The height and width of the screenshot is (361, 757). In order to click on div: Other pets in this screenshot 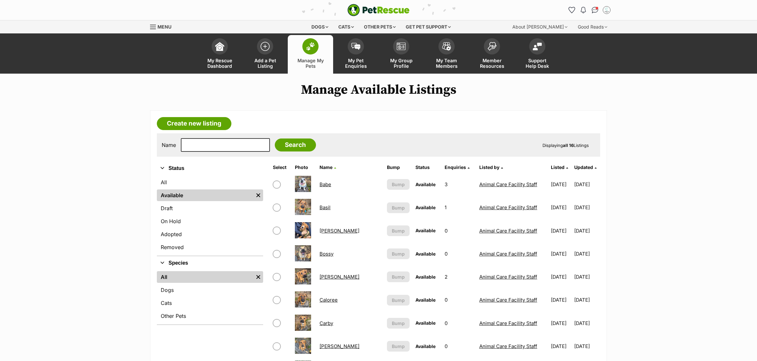, I will do `click(380, 27)`.